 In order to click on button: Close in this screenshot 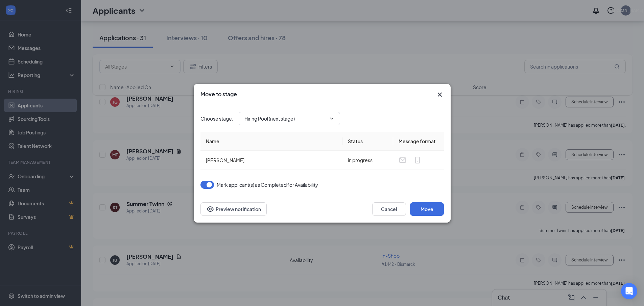, I will do `click(440, 95)`.